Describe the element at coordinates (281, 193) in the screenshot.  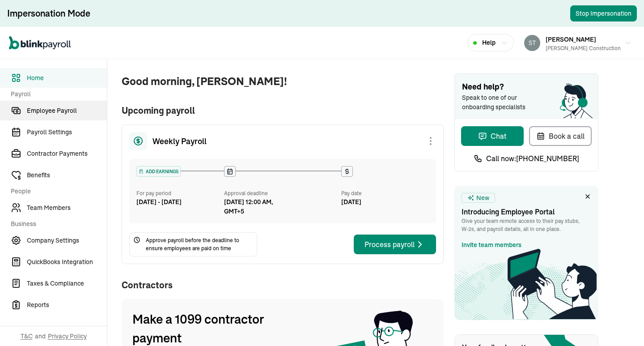
I see `div: Approval deadline` at that location.